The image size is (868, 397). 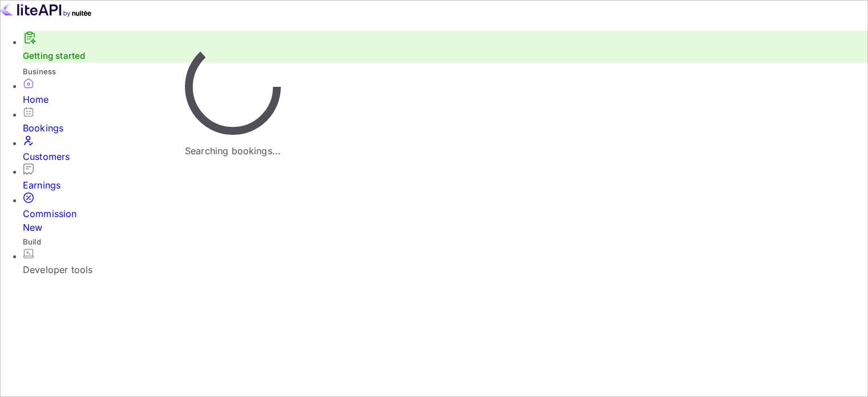 I want to click on a: Getting started, so click(x=54, y=55).